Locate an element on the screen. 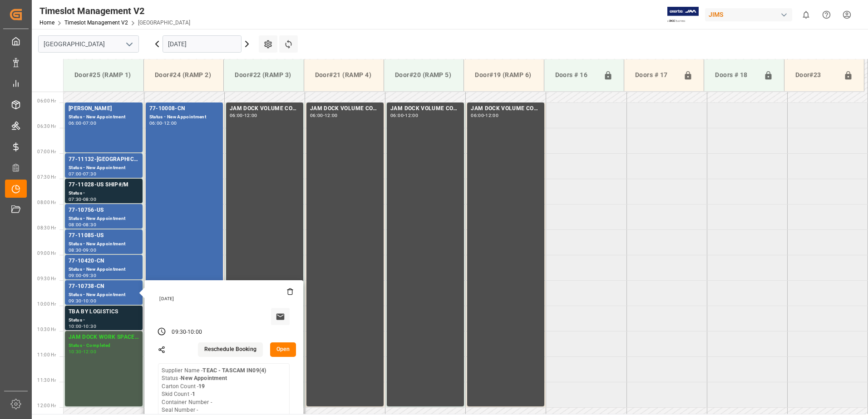  div: Doors # 18 is located at coordinates (735, 75).